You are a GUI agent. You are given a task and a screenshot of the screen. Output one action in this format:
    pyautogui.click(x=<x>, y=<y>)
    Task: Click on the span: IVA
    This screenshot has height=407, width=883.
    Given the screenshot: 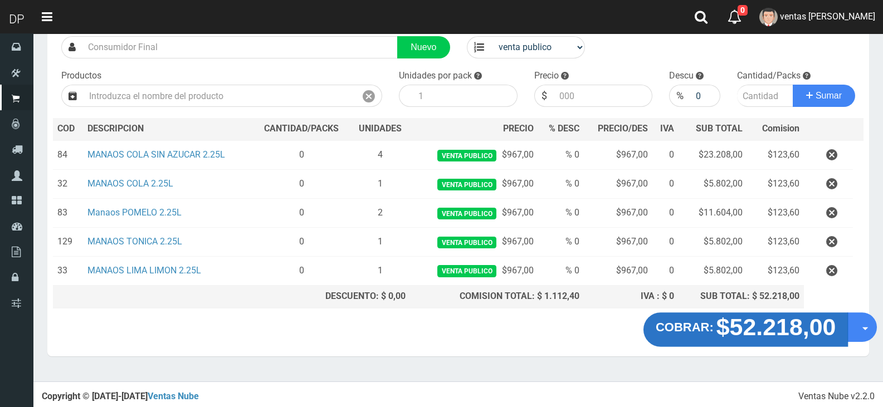 What is the action you would take?
    pyautogui.click(x=667, y=128)
    